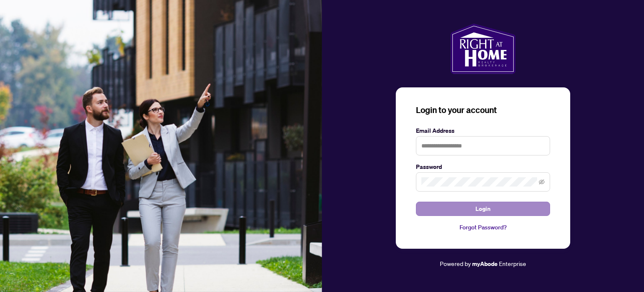  What do you see at coordinates (484, 264) in the screenshot?
I see `a: myAbode` at bounding box center [484, 264].